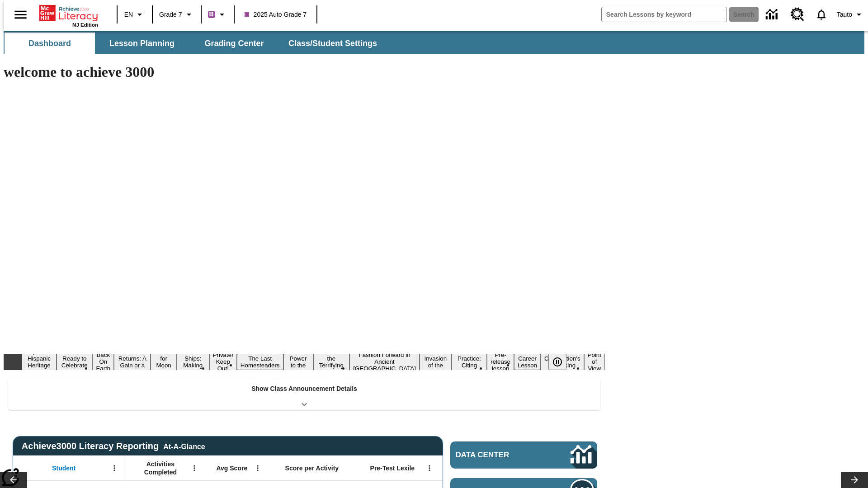 The height and width of the screenshot is (488, 868). Describe the element at coordinates (74, 362) in the screenshot. I see `button: Slide 2 Get Ready to Celebrate Juneteenth!` at that location.